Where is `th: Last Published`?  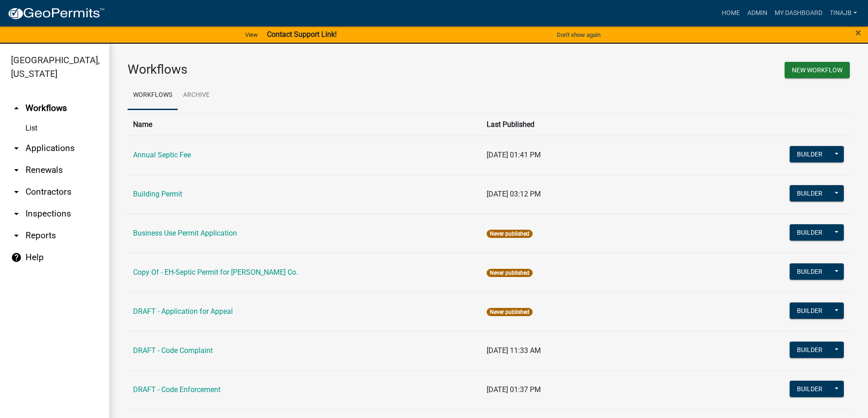 th: Last Published is located at coordinates (599, 124).